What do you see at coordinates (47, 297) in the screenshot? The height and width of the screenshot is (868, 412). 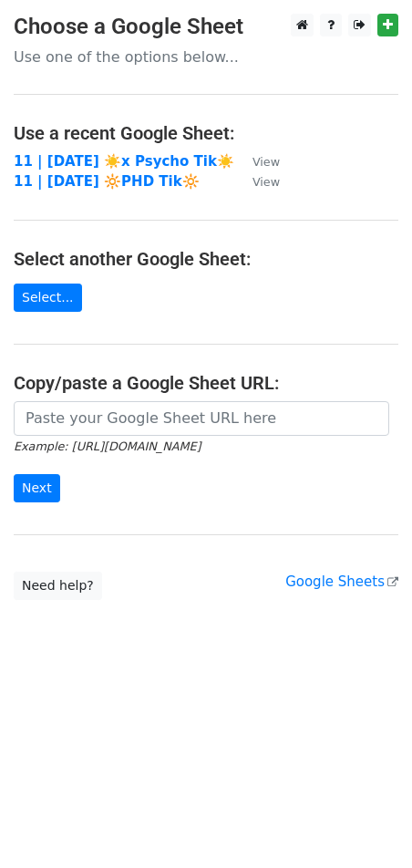 I see `a: Select...` at bounding box center [47, 297].